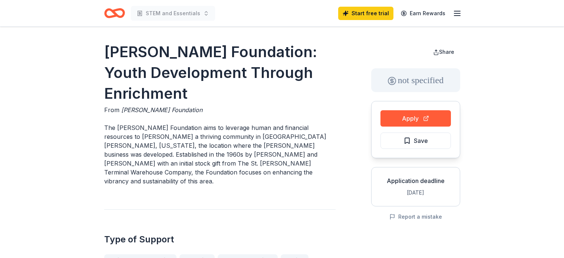 The image size is (564, 258). What do you see at coordinates (446, 52) in the screenshot?
I see `span: Share` at bounding box center [446, 52].